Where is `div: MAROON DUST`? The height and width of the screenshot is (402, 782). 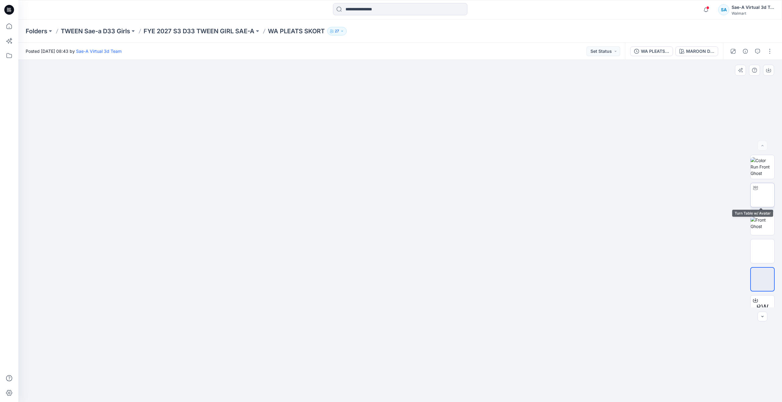 div: MAROON DUST is located at coordinates (700, 51).